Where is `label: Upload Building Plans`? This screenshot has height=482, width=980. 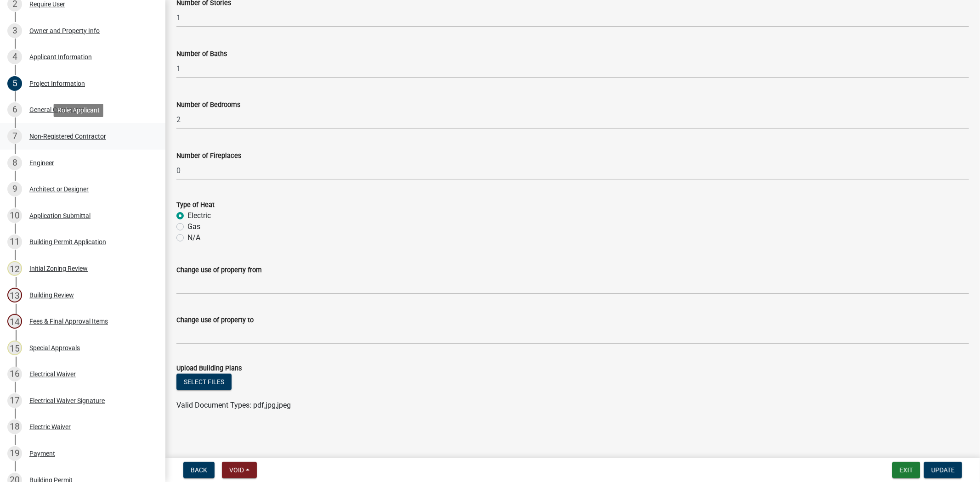 label: Upload Building Plans is located at coordinates (209, 368).